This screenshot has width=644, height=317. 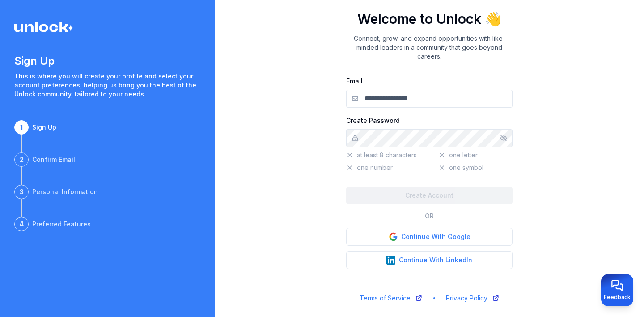 I want to click on a: Terms of Service, so click(x=391, y=298).